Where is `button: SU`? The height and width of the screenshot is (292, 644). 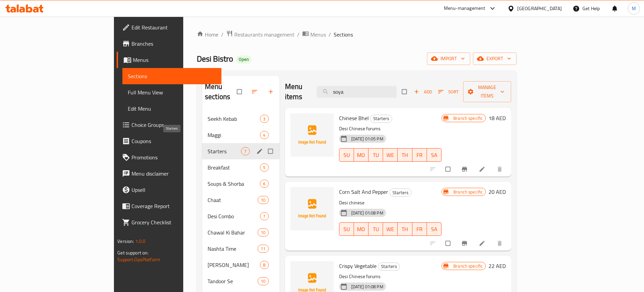 button: SU is located at coordinates (347, 155).